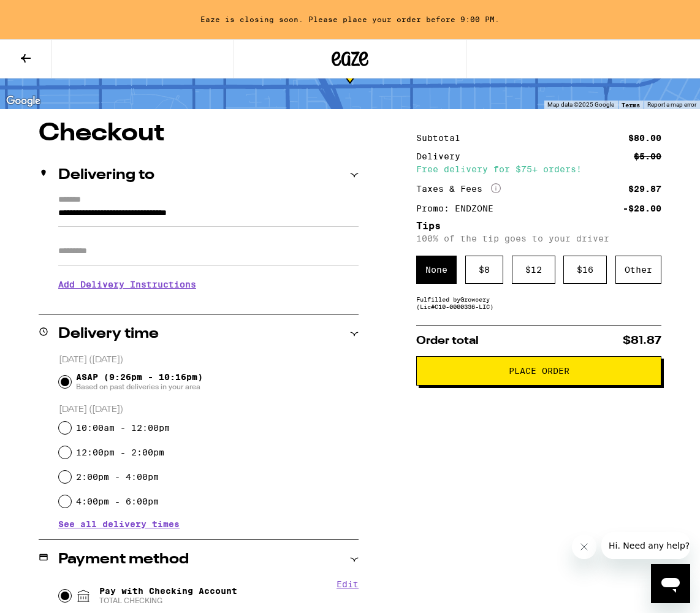 This screenshot has width=700, height=613. I want to click on div: None, so click(437, 270).